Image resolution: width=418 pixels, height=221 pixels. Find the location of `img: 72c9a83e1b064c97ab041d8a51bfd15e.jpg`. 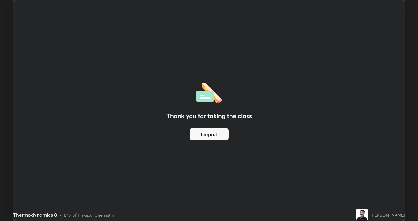

img: 72c9a83e1b064c97ab041d8a51bfd15e.jpg is located at coordinates (362, 214).